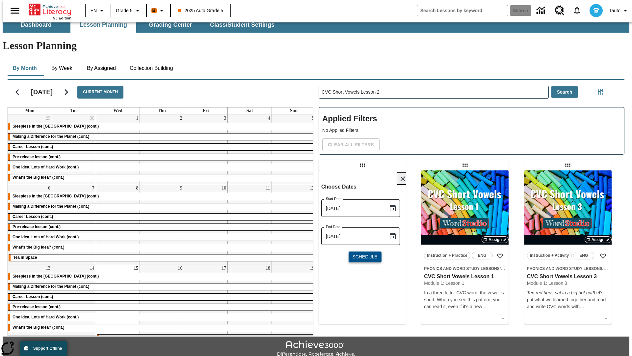 The height and width of the screenshot is (356, 632). Describe the element at coordinates (137, 118) in the screenshot. I see `a: October 1, 2025` at that location.